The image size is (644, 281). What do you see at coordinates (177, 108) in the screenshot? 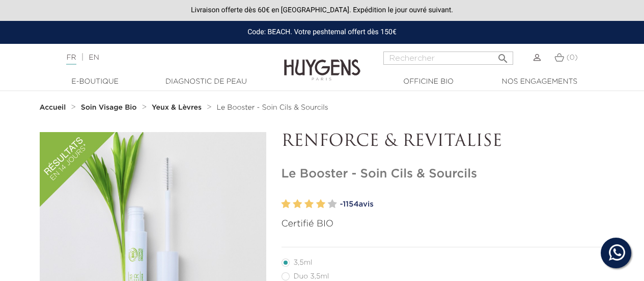
I see `strong: Yeux & Lèvres` at bounding box center [177, 108].